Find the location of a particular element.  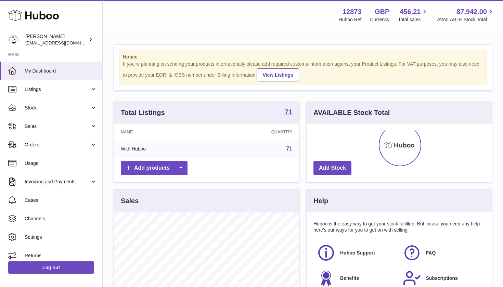

span: Returns is located at coordinates (61, 256).